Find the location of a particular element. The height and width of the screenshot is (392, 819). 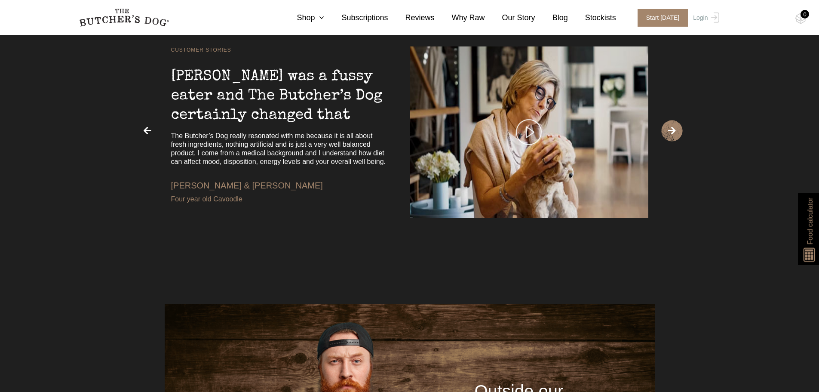

div: 0 is located at coordinates (805, 14).